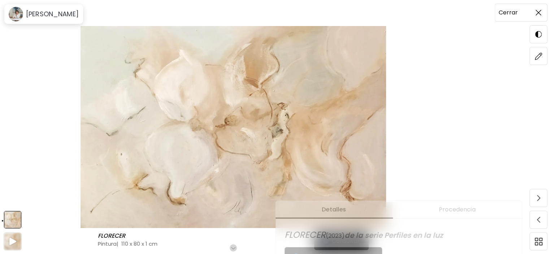 The height and width of the screenshot is (254, 551). Describe the element at coordinates (305, 234) in the screenshot. I see `span: FLORECER` at that location.